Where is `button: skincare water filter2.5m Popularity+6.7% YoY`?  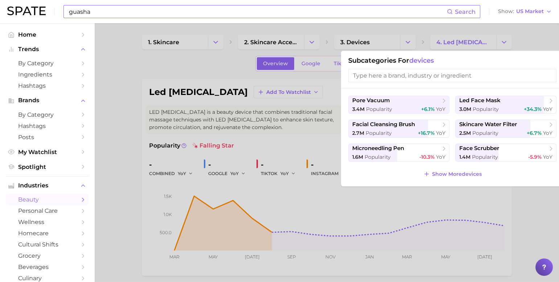
button: skincare water filter2.5m Popularity+6.7% YoY is located at coordinates (506, 129).